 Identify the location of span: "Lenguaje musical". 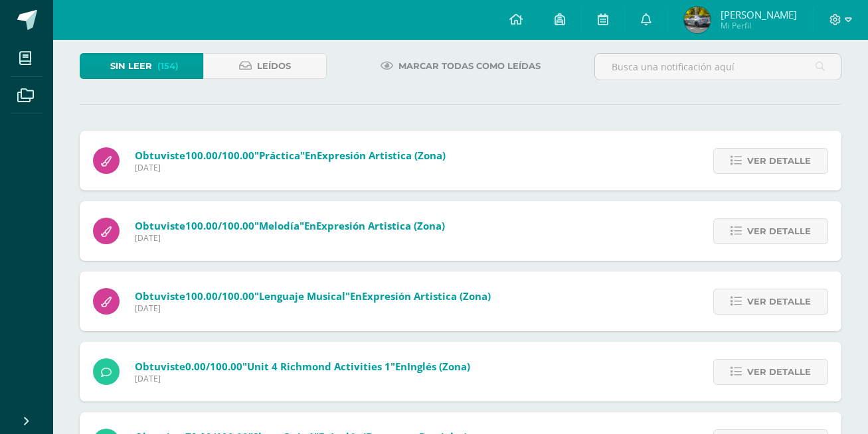
(302, 296).